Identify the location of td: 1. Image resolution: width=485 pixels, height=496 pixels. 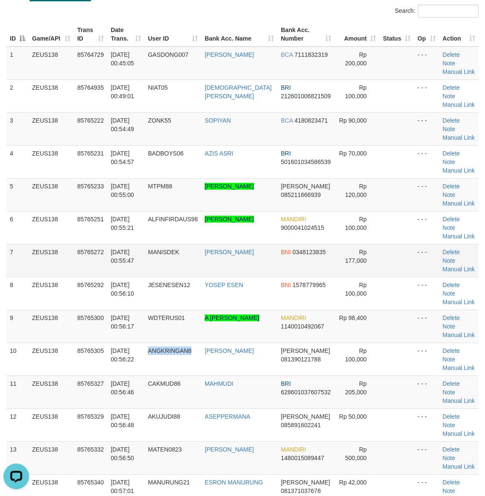
(18, 63).